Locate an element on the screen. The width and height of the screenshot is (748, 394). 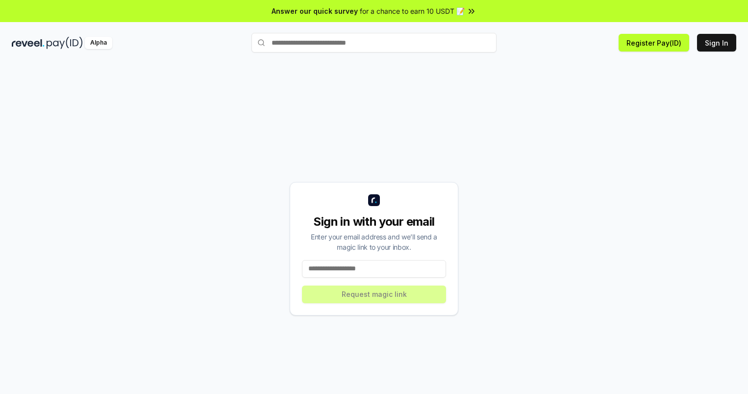
button: Sign In is located at coordinates (717, 43).